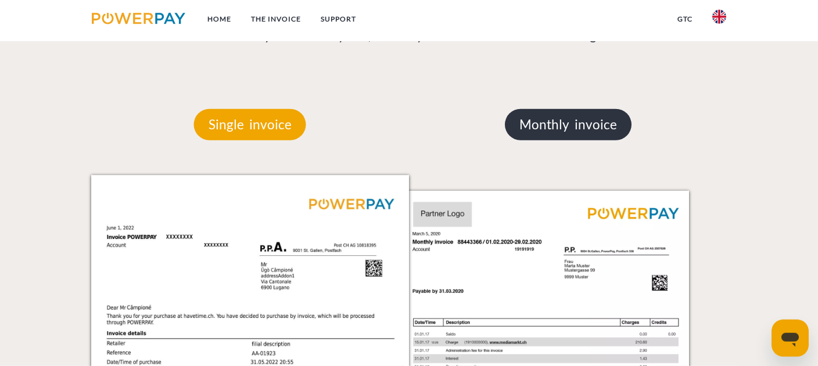 Image resolution: width=818 pixels, height=366 pixels. I want to click on img: logo-powerpay.svg, so click(138, 19).